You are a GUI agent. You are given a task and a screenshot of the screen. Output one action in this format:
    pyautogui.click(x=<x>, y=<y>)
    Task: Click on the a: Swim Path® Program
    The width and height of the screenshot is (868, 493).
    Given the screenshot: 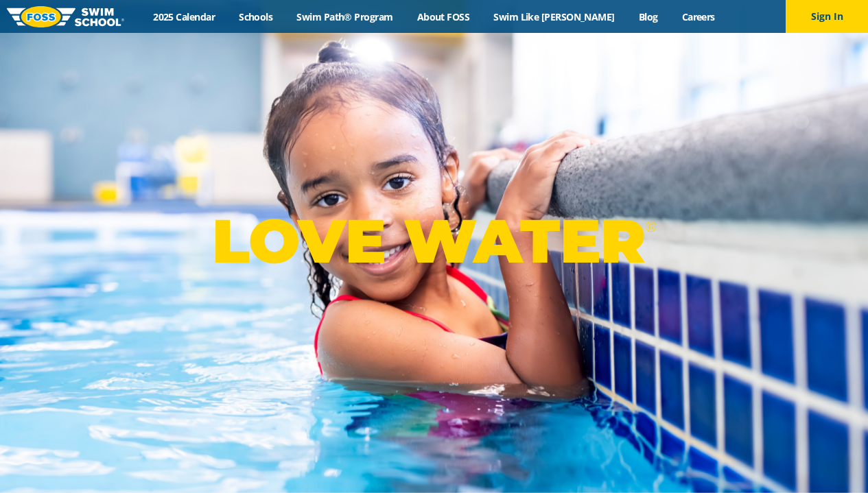 What is the action you would take?
    pyautogui.click(x=345, y=17)
    